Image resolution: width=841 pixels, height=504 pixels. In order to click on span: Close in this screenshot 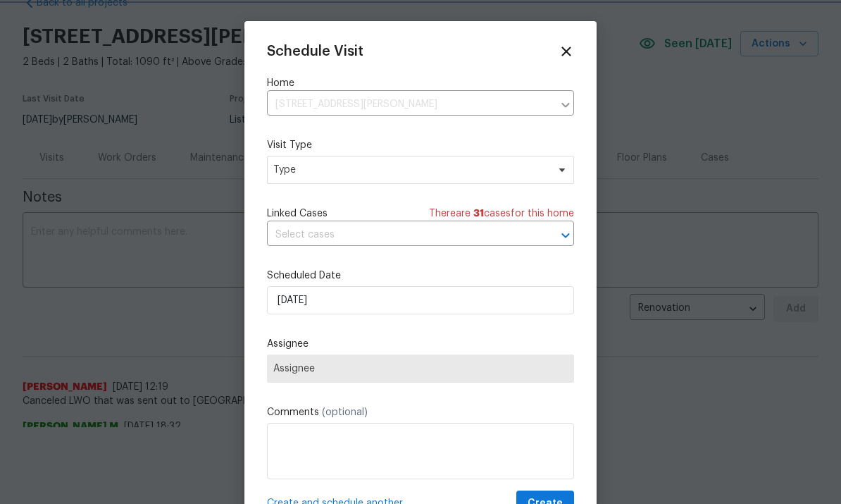, I will do `click(566, 52)`.